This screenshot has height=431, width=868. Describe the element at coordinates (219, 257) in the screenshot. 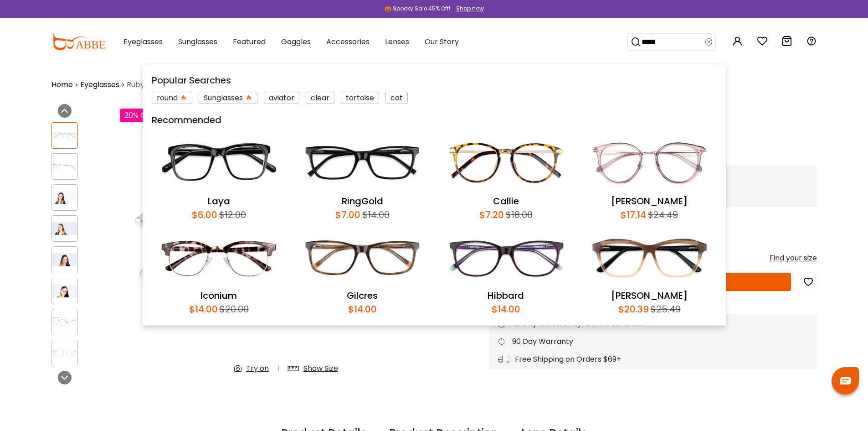

I see `img: Iconium` at that location.